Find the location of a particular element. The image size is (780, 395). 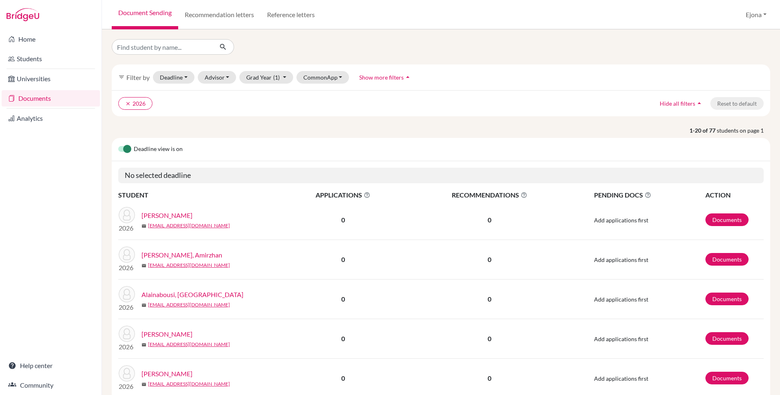

h5: No selected deadline is located at coordinates (441, 175).